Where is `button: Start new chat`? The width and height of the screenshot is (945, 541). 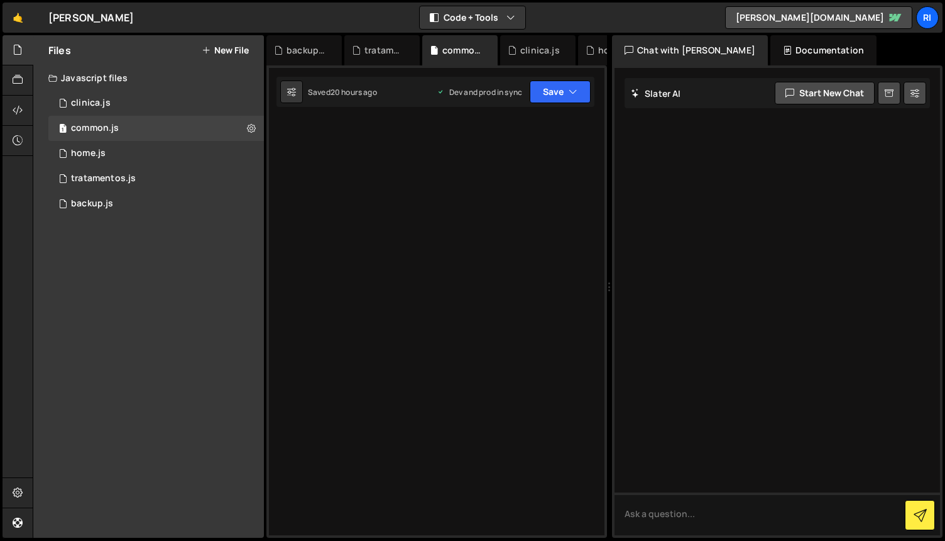 button: Start new chat is located at coordinates (825, 93).